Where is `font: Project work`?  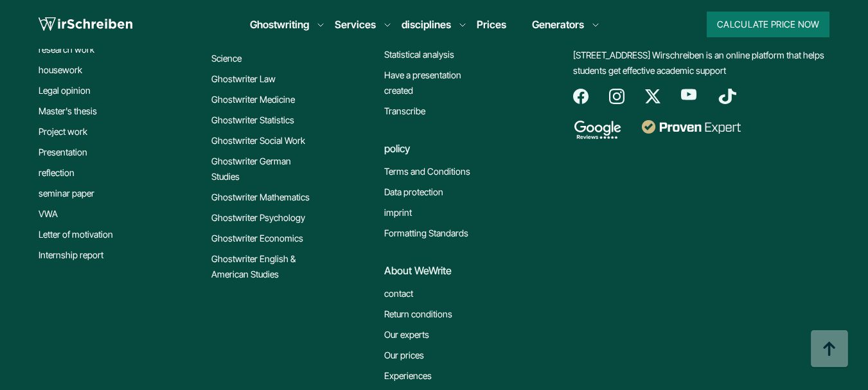
font: Project work is located at coordinates (63, 131).